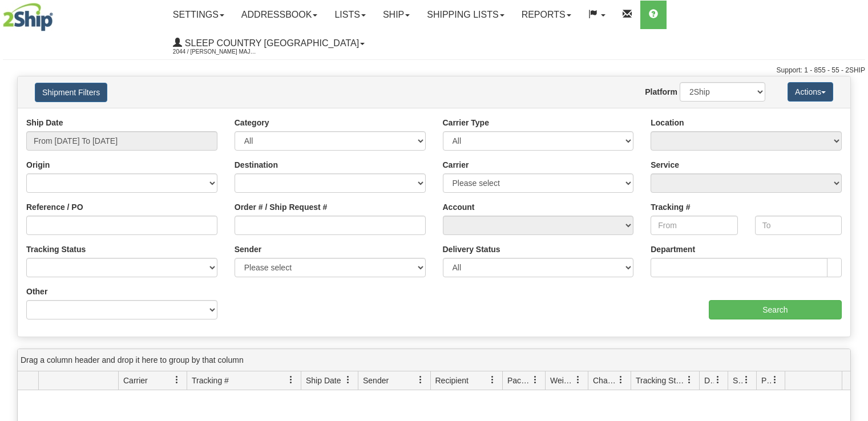 This screenshot has height=421, width=868. What do you see at coordinates (670, 207) in the screenshot?
I see `label: Tracking #` at bounding box center [670, 207].